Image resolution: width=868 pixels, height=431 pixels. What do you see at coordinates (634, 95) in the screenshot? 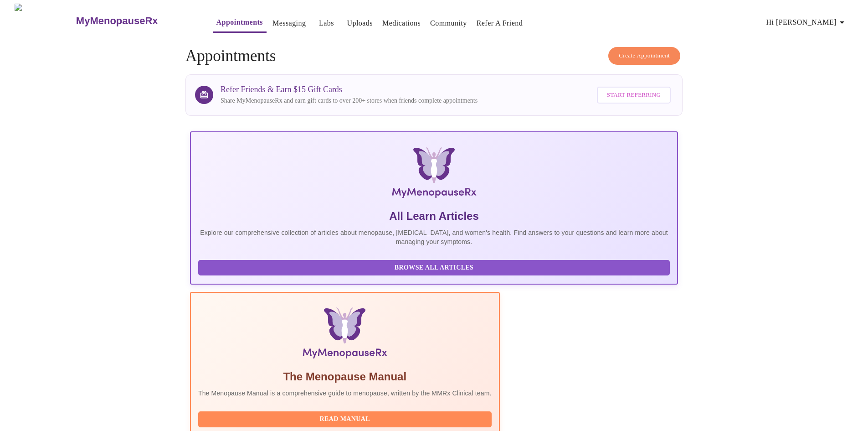
I see `span: Start Referring` at bounding box center [634, 95].